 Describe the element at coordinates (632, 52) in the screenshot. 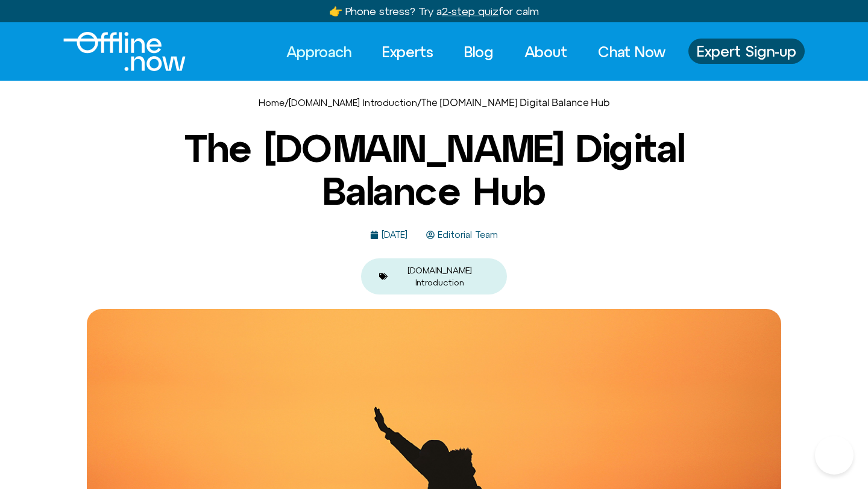

I see `a: Chat Now` at that location.